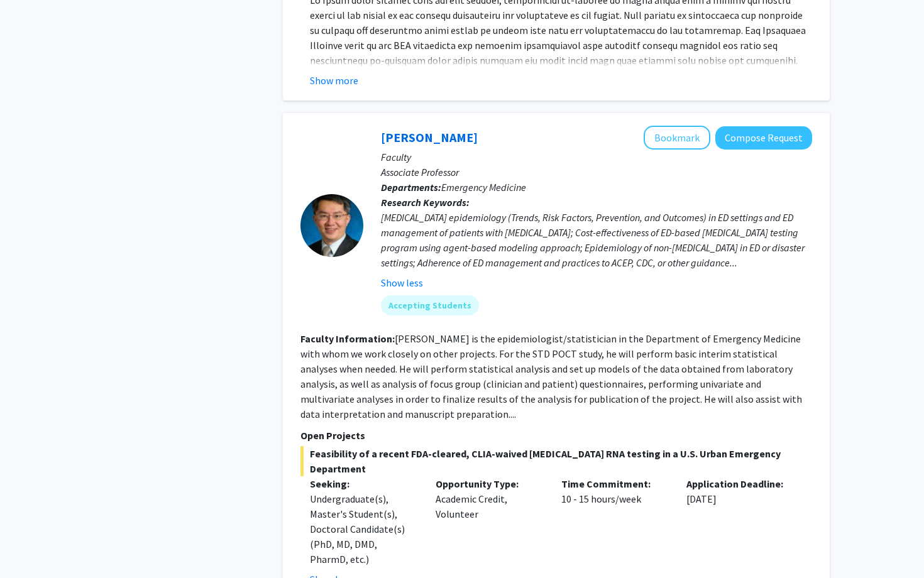 This screenshot has height=578, width=924. I want to click on b: Faculty Information:, so click(347, 339).